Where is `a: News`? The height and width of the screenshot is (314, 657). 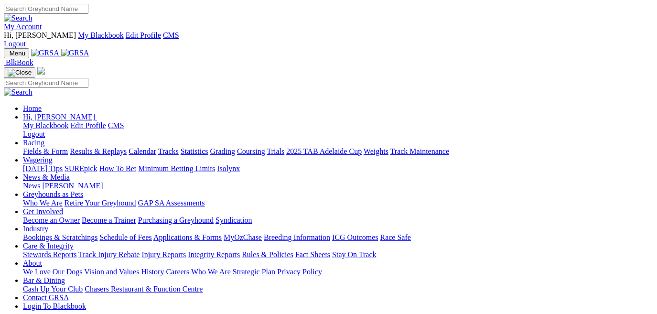
a: News is located at coordinates (32, 186).